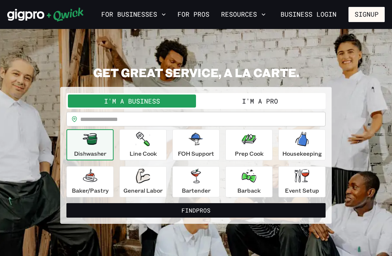 The height and width of the screenshot is (256, 392). I want to click on p: General Labor, so click(143, 191).